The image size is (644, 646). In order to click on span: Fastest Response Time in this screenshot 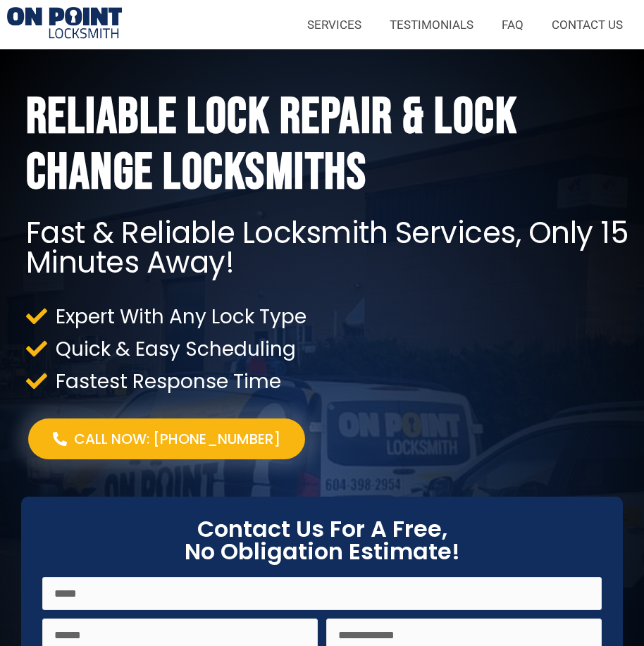, I will do `click(166, 381)`.